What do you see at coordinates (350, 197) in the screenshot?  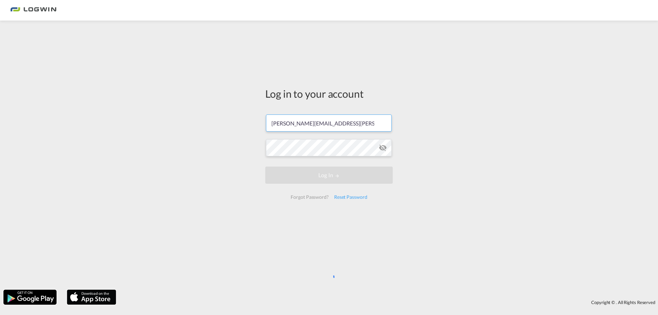 I see `div: Reset Password` at bounding box center [350, 197].